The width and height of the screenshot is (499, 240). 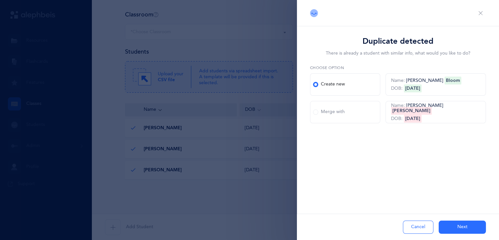 I want to click on h3: Duplicate detected, so click(x=398, y=41).